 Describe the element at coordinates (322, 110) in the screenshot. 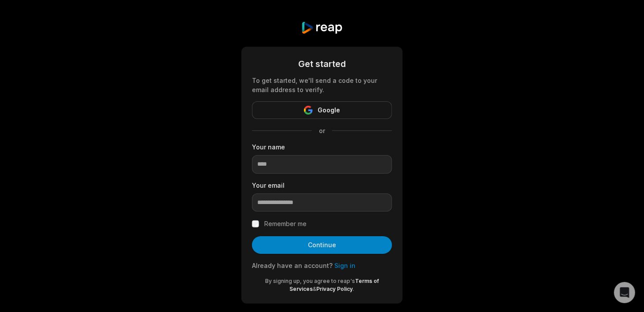

I see `button: Google` at that location.